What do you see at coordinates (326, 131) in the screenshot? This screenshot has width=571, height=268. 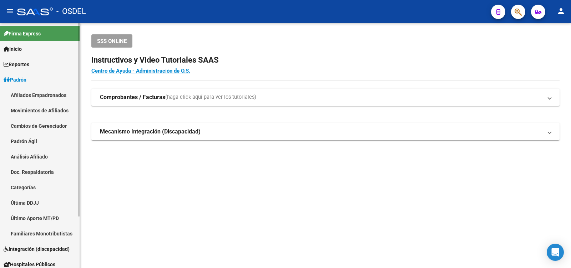 I see `mat-expansion-panel-header: Mecanismo Integración (Discapacidad)` at bounding box center [326, 131].